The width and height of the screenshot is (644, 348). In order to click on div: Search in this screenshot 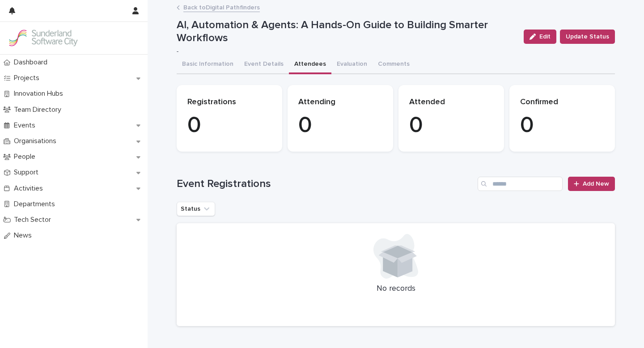, I will do `click(520, 184)`.